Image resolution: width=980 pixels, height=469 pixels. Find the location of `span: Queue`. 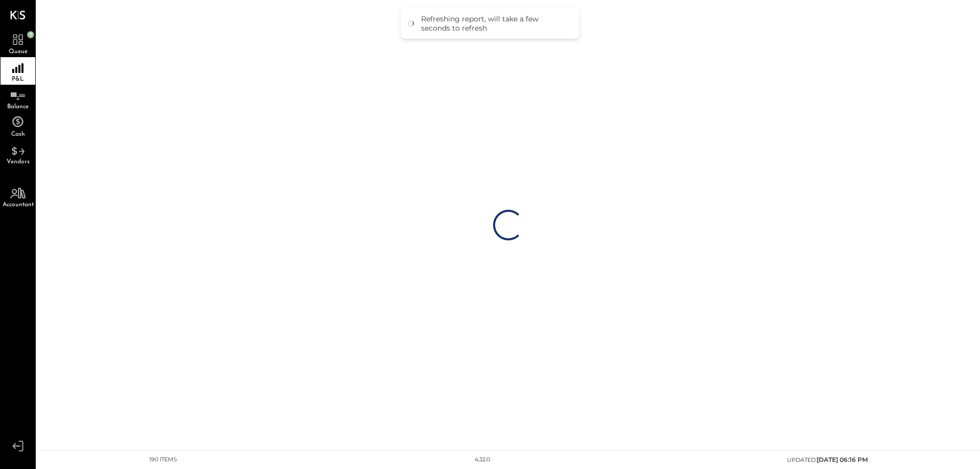

span: Queue is located at coordinates (18, 52).